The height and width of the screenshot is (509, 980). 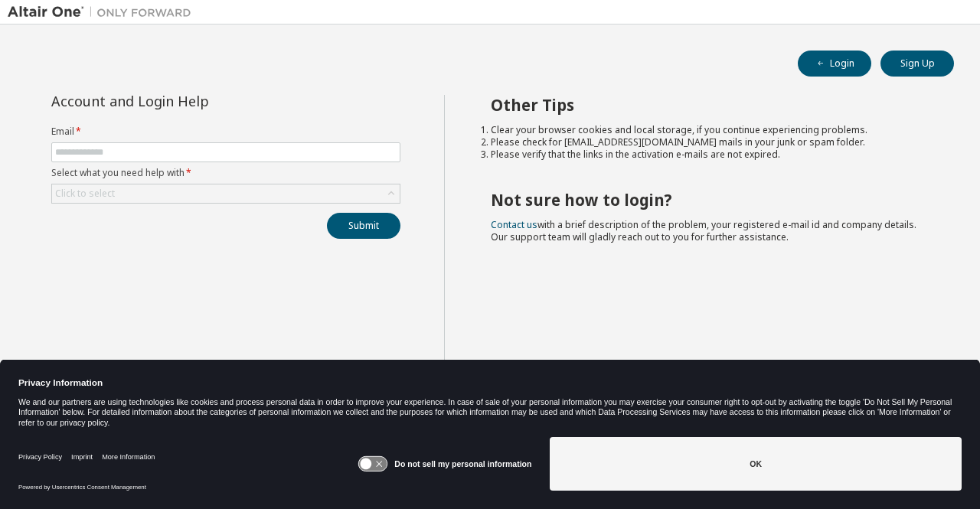 I want to click on li: Please verify that the links in the activation e-mails are not expired., so click(x=710, y=155).